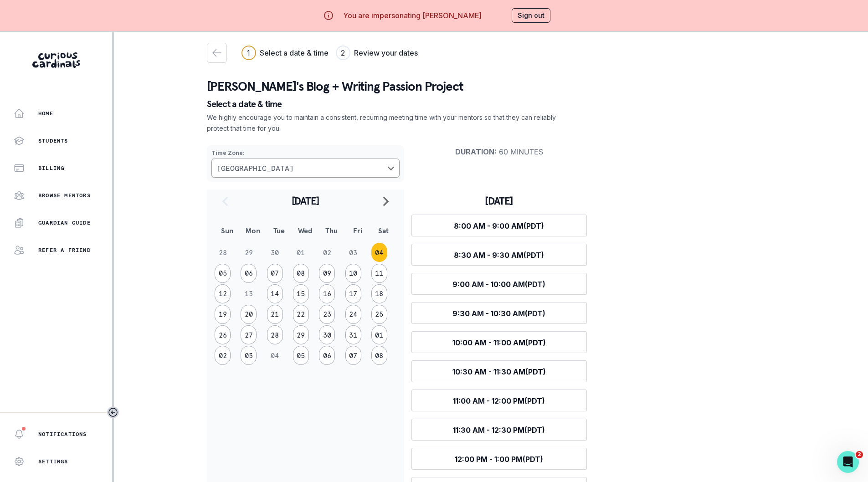 The image size is (868, 482). I want to click on p: Billing, so click(51, 168).